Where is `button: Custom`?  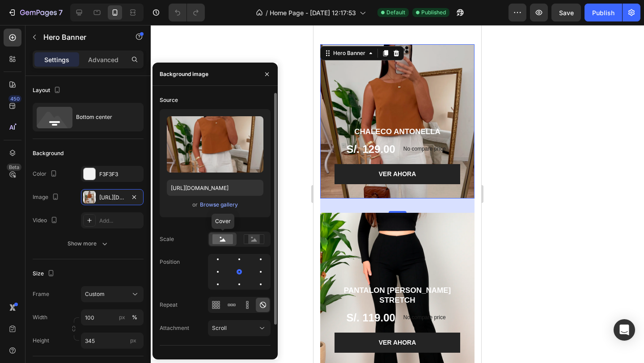
button: Custom is located at coordinates (112, 294).